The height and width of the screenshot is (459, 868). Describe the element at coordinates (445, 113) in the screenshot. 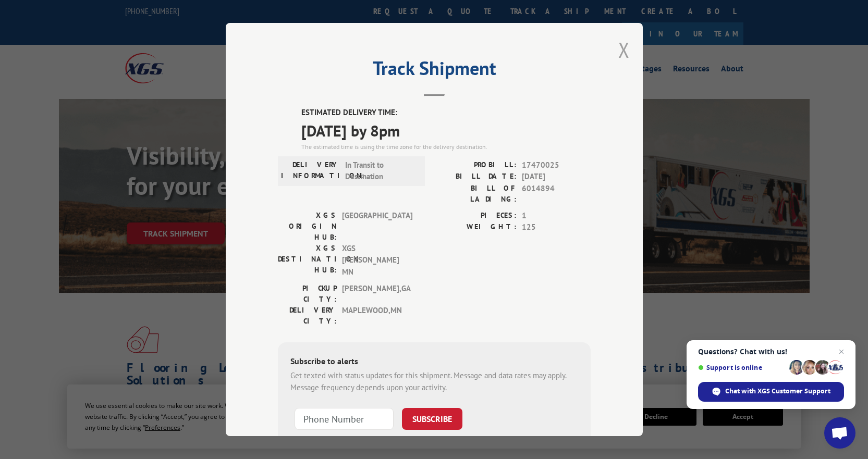

I see `label: ESTIMATED DELIVERY TIME:` at that location.